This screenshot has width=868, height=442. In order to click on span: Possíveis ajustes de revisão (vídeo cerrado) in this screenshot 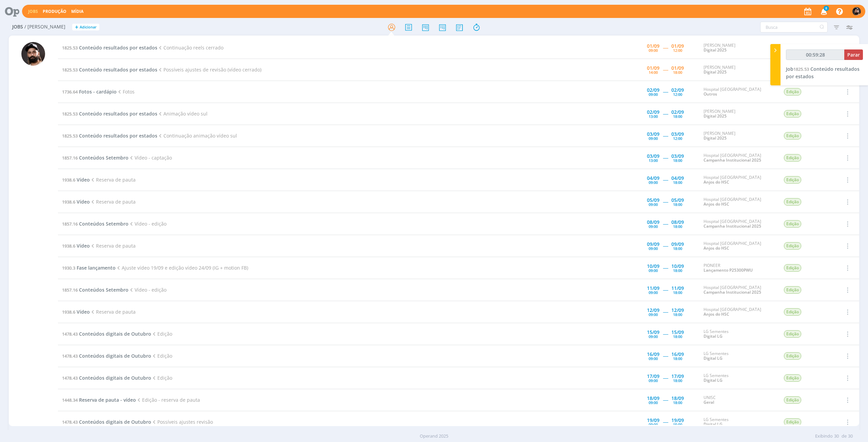, I will do `click(209, 69)`.